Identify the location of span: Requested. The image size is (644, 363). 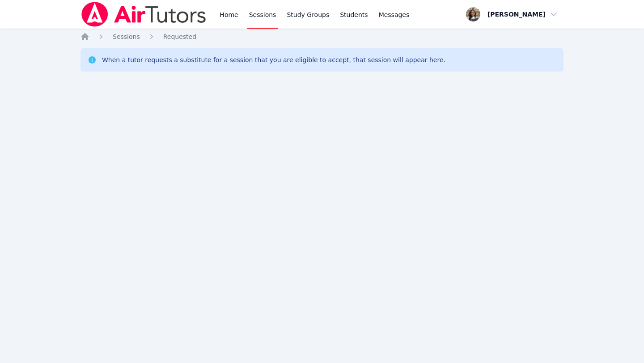
(180, 37).